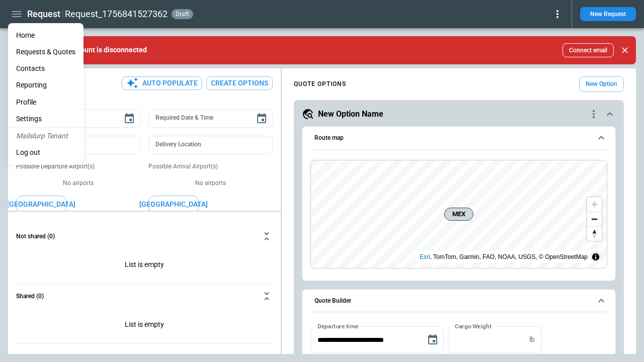 This screenshot has height=362, width=644. Describe the element at coordinates (46, 52) in the screenshot. I see `a: Requests & Quotes` at that location.